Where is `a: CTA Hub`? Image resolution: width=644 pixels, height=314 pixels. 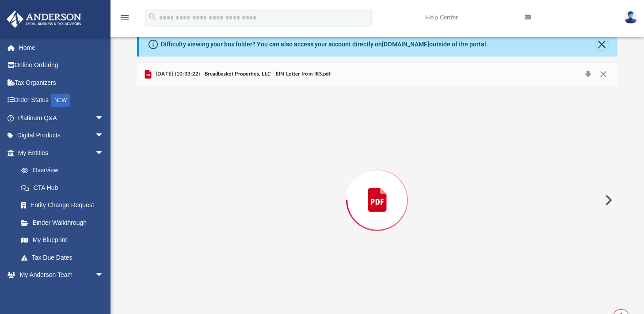
a: CTA Hub is located at coordinates (65, 188).